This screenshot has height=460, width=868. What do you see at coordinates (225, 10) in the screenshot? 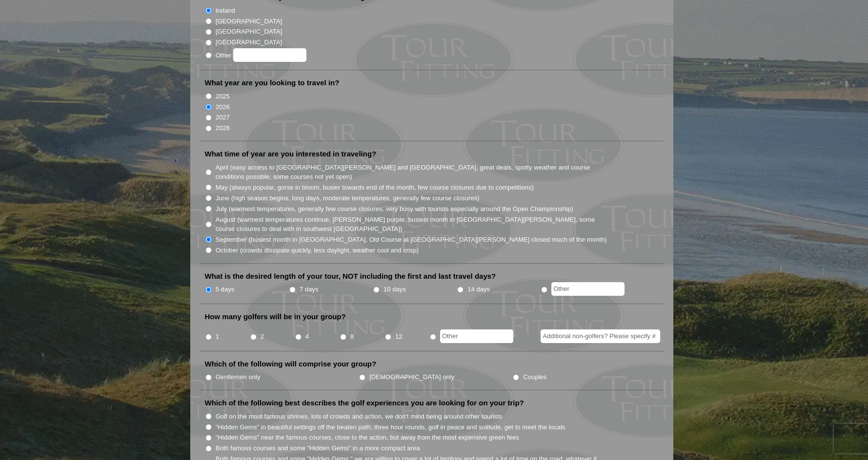
I see `label: Ireland` at bounding box center [225, 10].